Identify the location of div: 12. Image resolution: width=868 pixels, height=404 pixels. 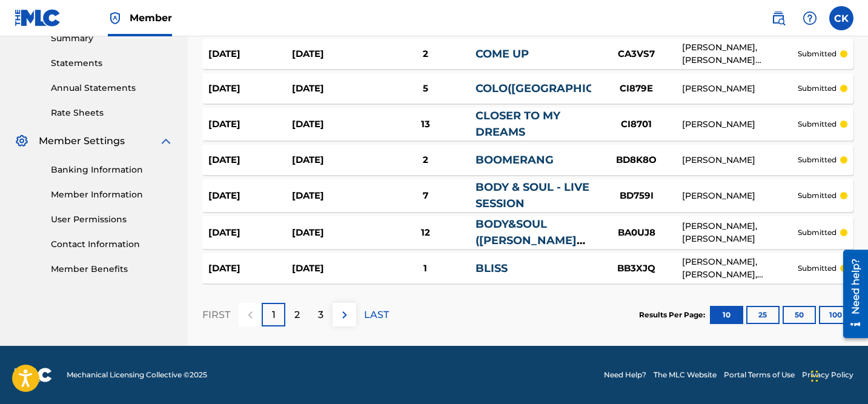
(425, 233).